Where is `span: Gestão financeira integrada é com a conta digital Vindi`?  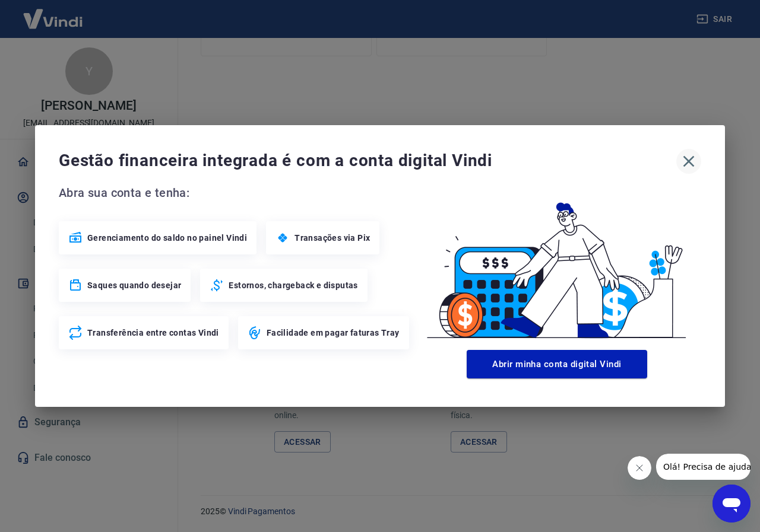 span: Gestão financeira integrada é com a conta digital Vindi is located at coordinates (367, 161).